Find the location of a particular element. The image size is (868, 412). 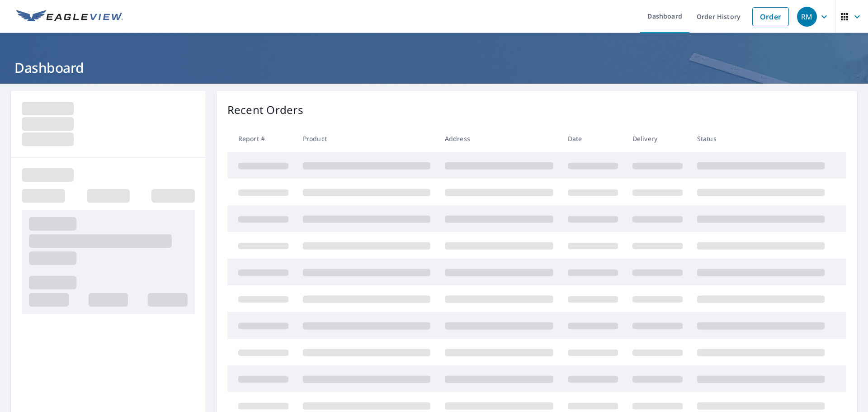

h1: Dashboard is located at coordinates (434, 68).